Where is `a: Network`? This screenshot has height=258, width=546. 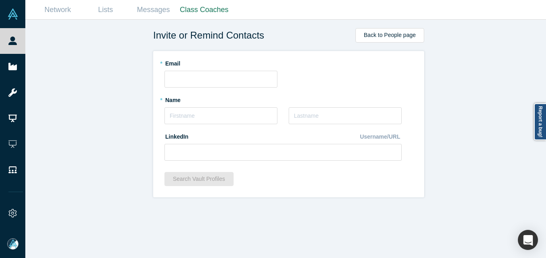 a: Network is located at coordinates (57, 10).